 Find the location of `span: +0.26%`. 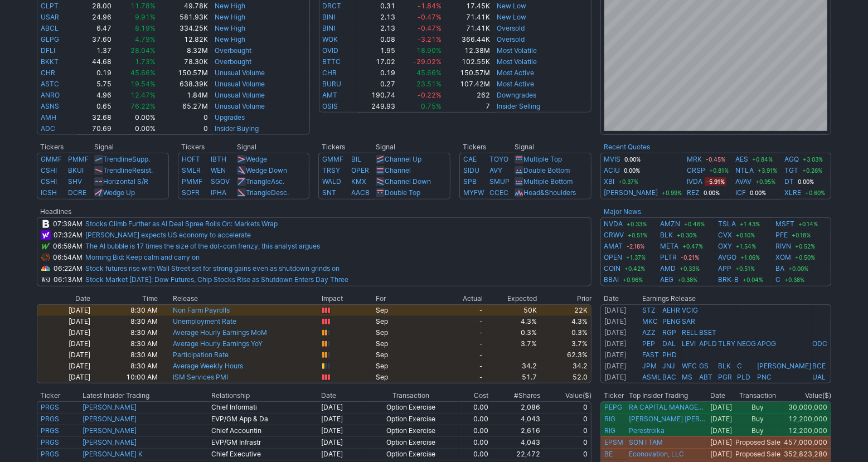

span: +0.26% is located at coordinates (812, 171).